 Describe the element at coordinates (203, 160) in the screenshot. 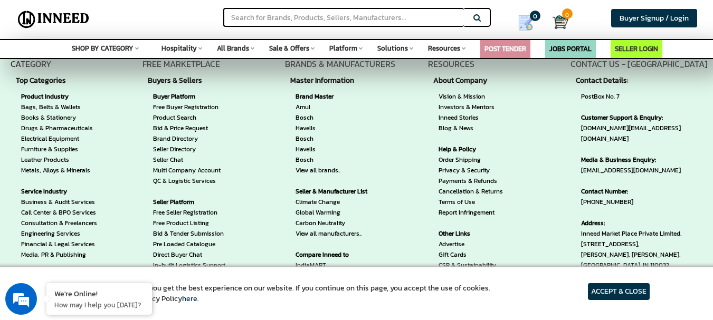

I see `a: Seller Chat` at that location.